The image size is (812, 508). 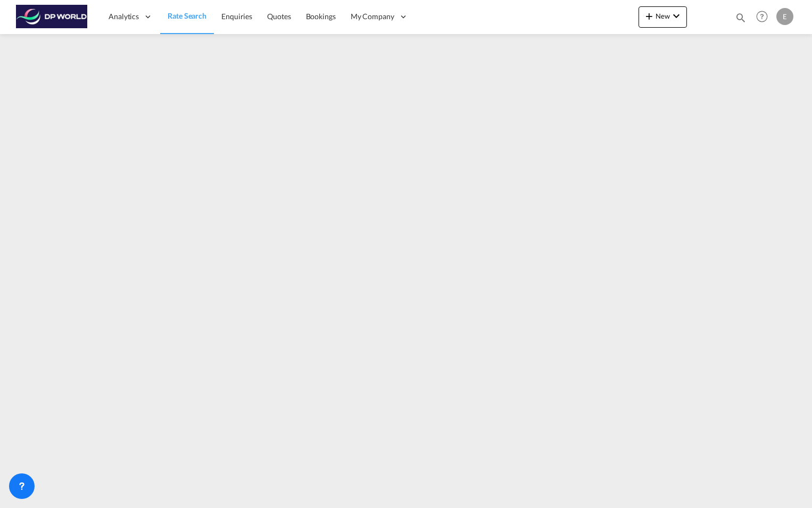 I want to click on span: Help, so click(x=762, y=17).